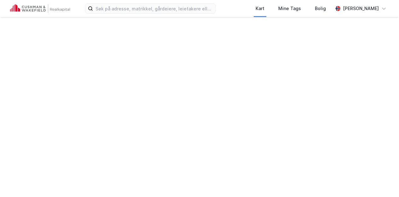 The image size is (399, 197). I want to click on div: Mine Tags, so click(290, 9).